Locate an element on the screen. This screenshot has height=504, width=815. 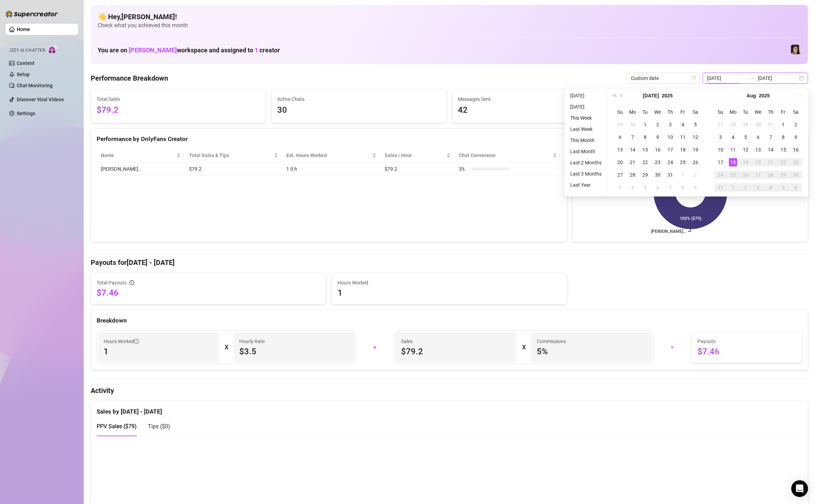
td: 2025-07-12 is located at coordinates (696, 137).